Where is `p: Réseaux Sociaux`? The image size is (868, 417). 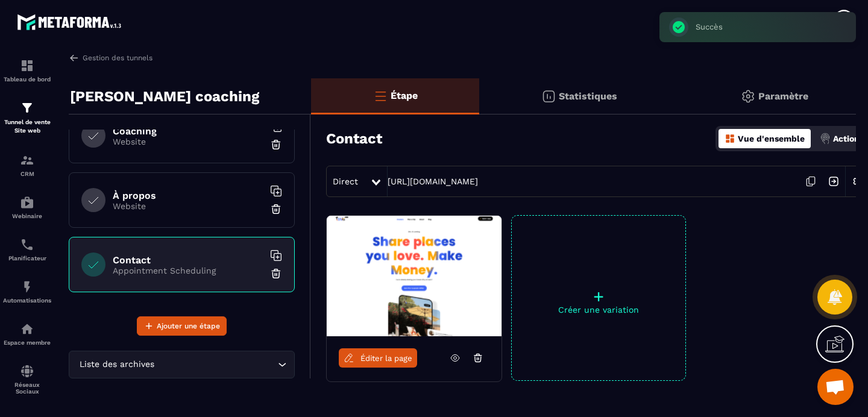
p: Réseaux Sociaux is located at coordinates (27, 388).